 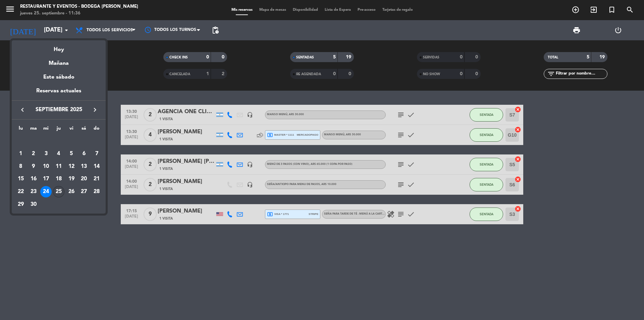 I want to click on td: 20 de septiembre de 2025, so click(x=84, y=179).